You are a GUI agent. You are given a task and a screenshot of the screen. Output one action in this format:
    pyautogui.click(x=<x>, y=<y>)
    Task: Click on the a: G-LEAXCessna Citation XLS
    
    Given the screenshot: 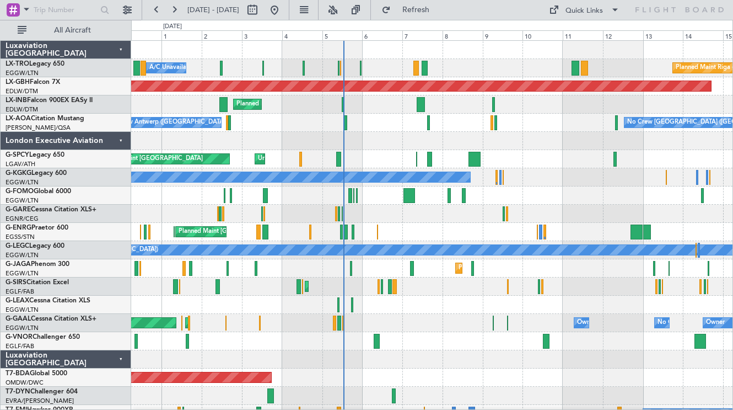 What is the action you would take?
    pyautogui.click(x=48, y=300)
    